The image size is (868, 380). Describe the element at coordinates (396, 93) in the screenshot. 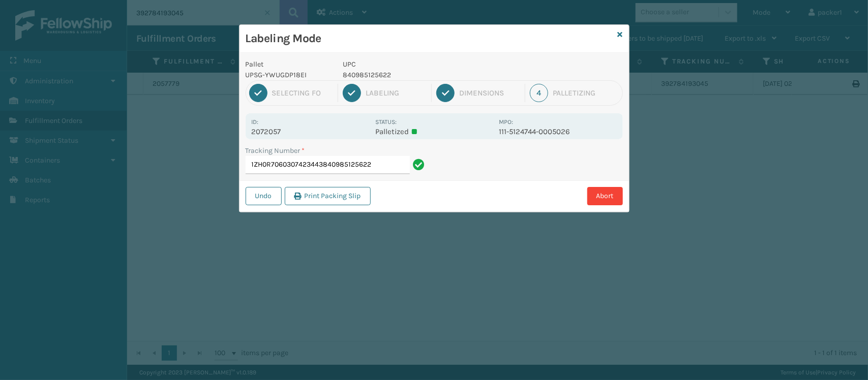

I see `div: Labeling` at that location.